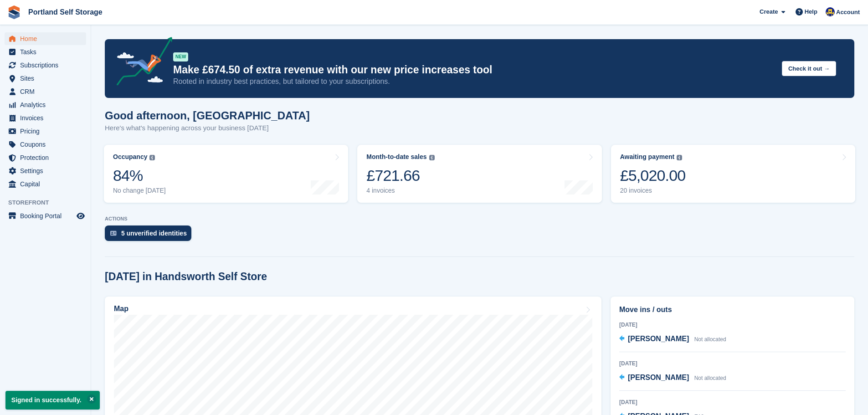  I want to click on a: Portland Self Storage, so click(65, 12).